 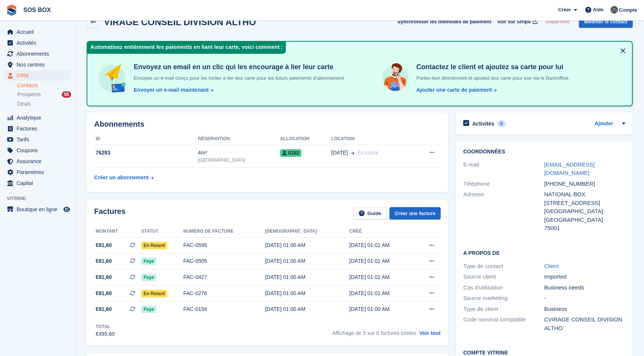 What do you see at coordinates (544, 253) in the screenshot?
I see `h2: A propos de` at bounding box center [544, 253].